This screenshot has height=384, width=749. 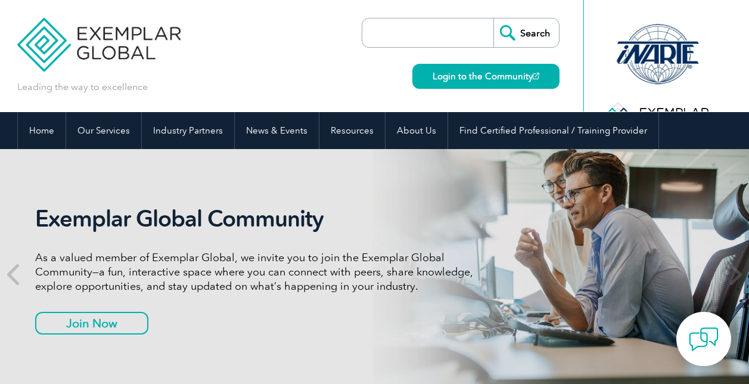 What do you see at coordinates (553, 131) in the screenshot?
I see `a: Find Certified Professional / Training Provider` at bounding box center [553, 131].